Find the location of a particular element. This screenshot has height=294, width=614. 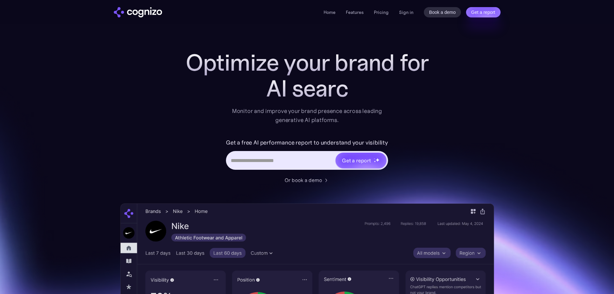

a: Features is located at coordinates (355, 12).